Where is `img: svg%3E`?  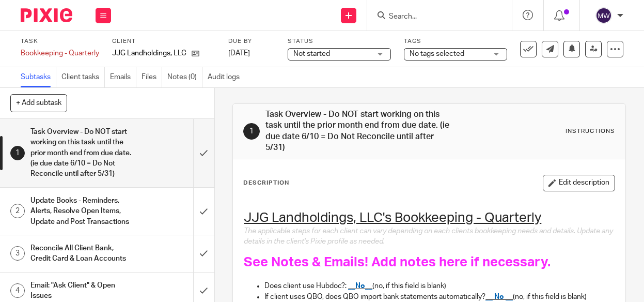 img: svg%3E is located at coordinates (604, 16).